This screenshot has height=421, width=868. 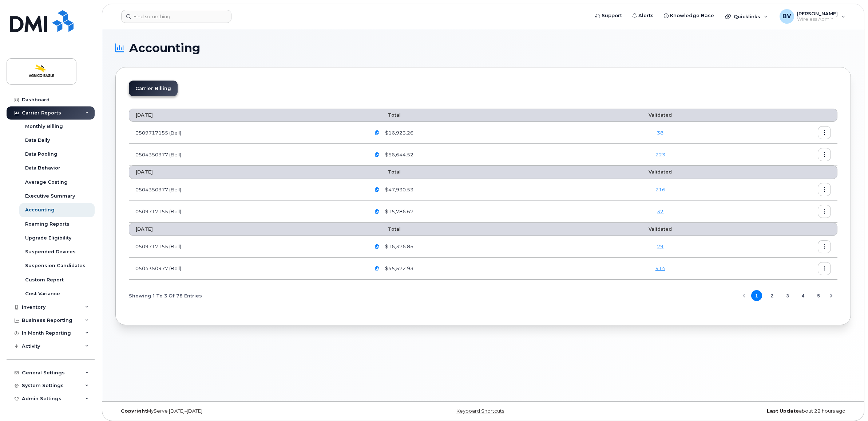 I want to click on a: 216, so click(x=660, y=189).